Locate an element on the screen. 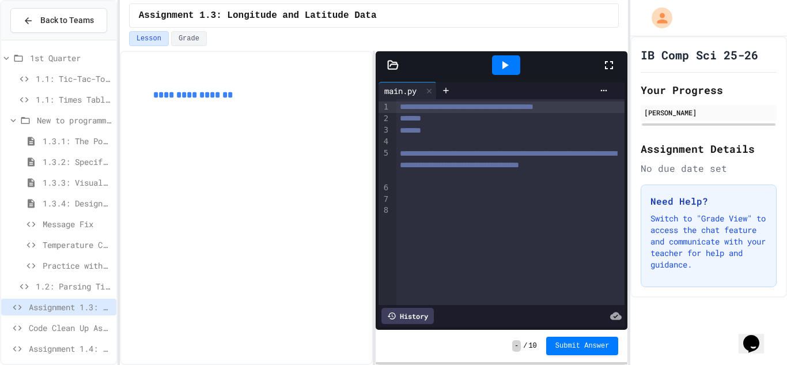 Image resolution: width=787 pixels, height=365 pixels. div: 6 is located at coordinates (384, 188).